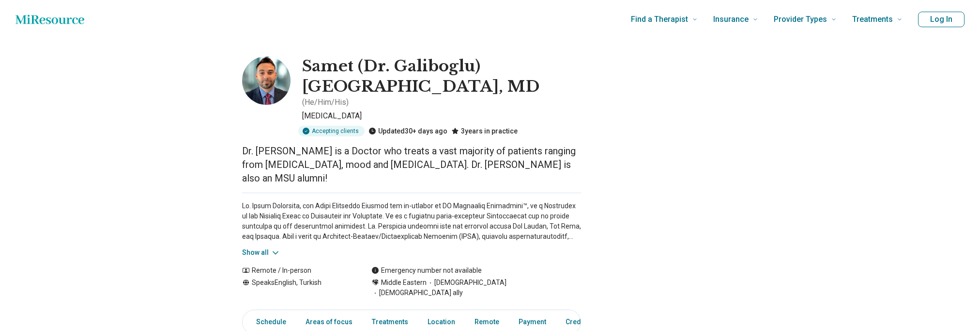 The image size is (980, 331). Describe the element at coordinates (50, 19) in the screenshot. I see `a: Home page` at that location.